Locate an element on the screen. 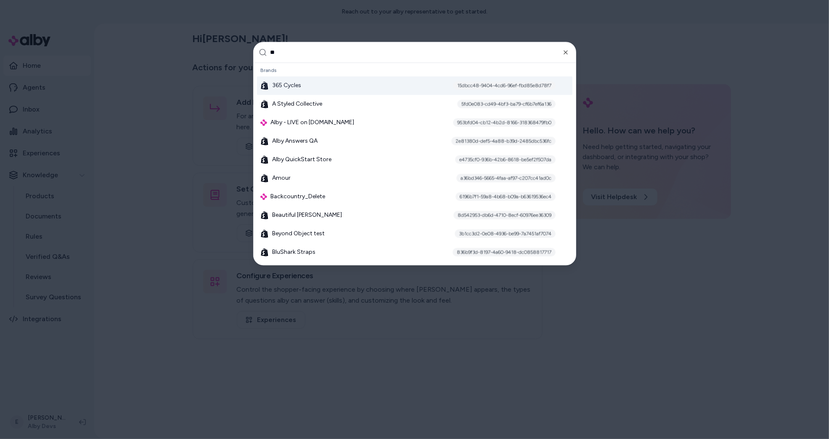 This screenshot has height=439, width=829. div: 15dbcc48-9404-4cd6-96ef-fbd85e8d78f7 is located at coordinates (504, 86).